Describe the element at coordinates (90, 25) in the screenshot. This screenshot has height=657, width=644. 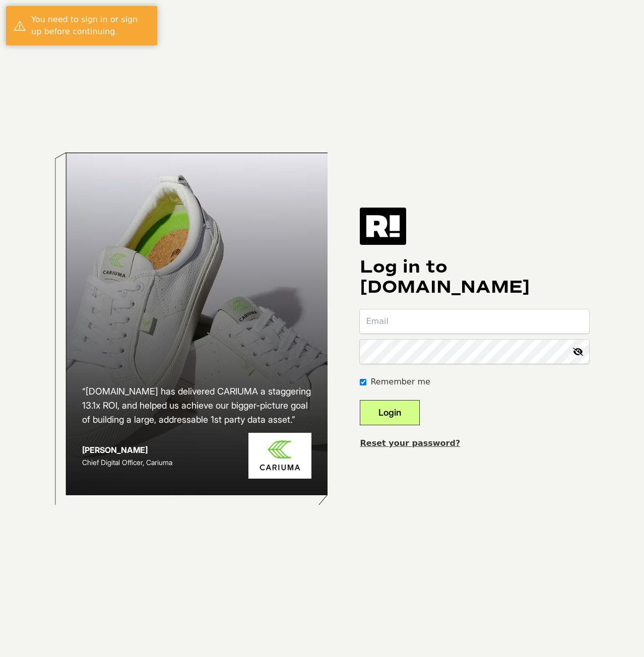
I see `div: You need to sign in or sign up before continuing.` at that location.